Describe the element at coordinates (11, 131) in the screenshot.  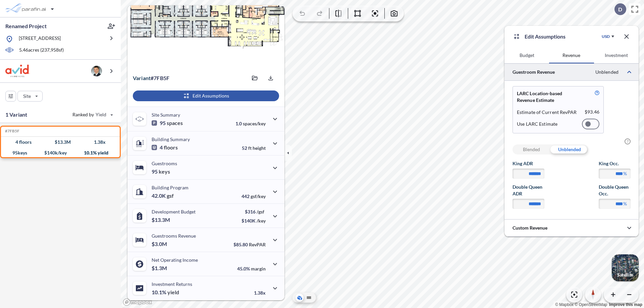
I see `h5: Click to copy the code` at that location.